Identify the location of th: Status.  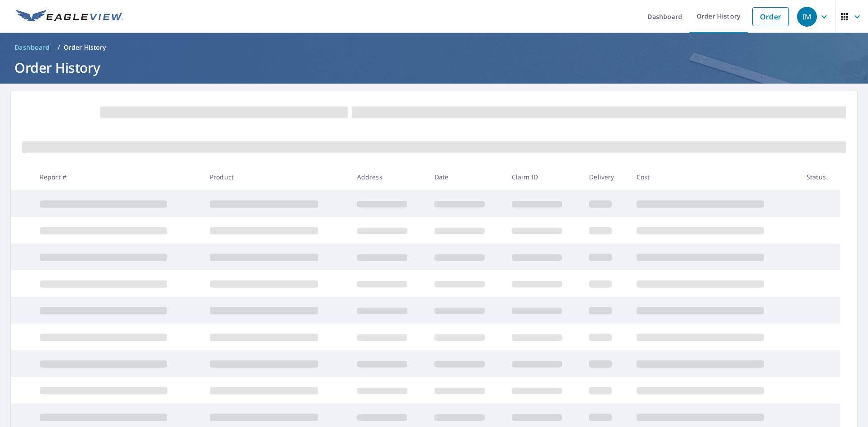
(820, 177).